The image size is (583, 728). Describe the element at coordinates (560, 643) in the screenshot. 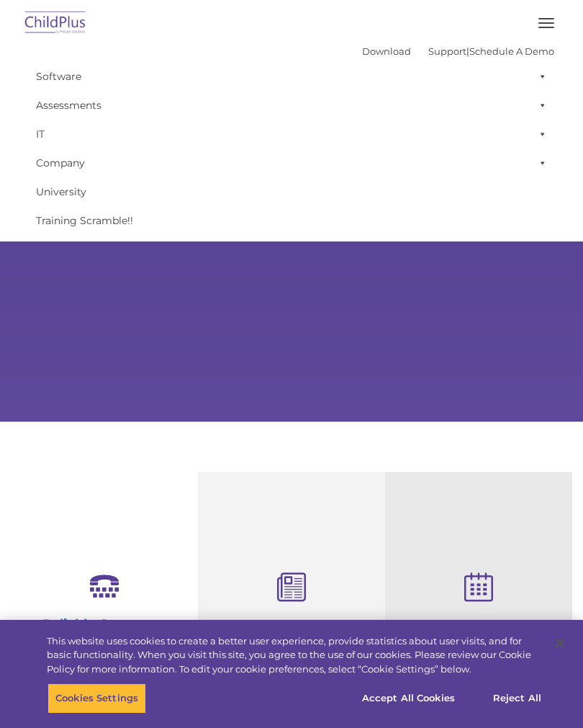

I see `button: Close` at that location.